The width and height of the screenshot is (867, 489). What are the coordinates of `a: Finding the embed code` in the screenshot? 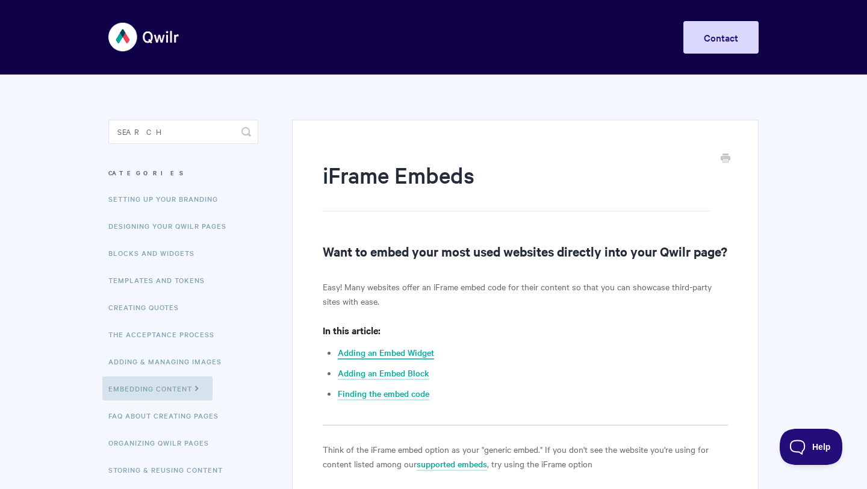 It's located at (383, 394).